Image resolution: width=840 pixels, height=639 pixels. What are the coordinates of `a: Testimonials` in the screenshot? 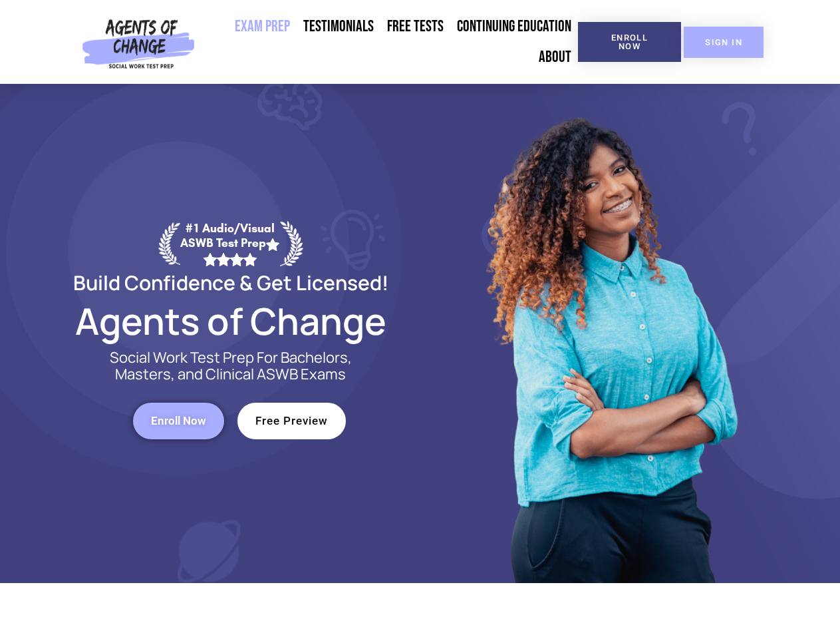 It's located at (339, 26).